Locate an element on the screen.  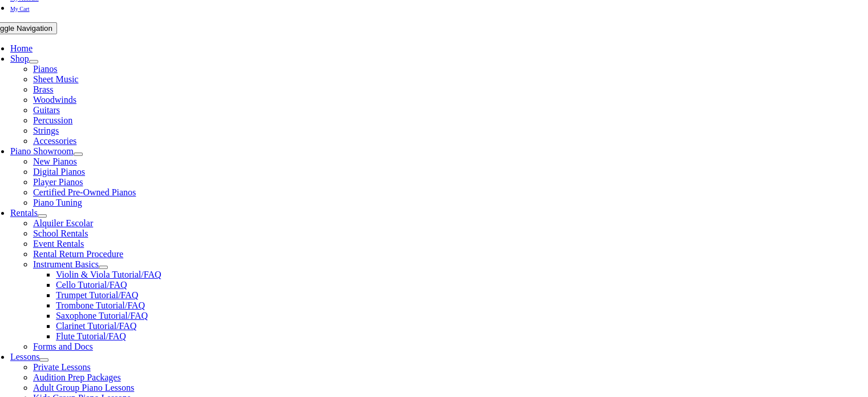
span: Pianos is located at coordinates (45, 69).